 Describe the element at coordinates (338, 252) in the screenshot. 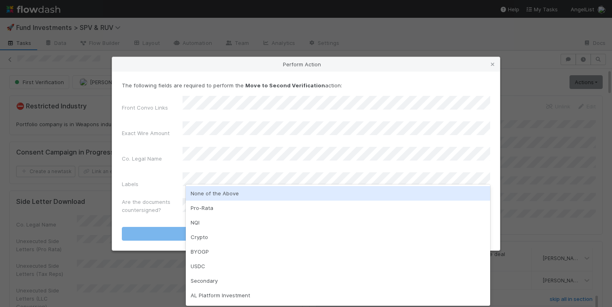

I see `div: BYOGP` at that location.